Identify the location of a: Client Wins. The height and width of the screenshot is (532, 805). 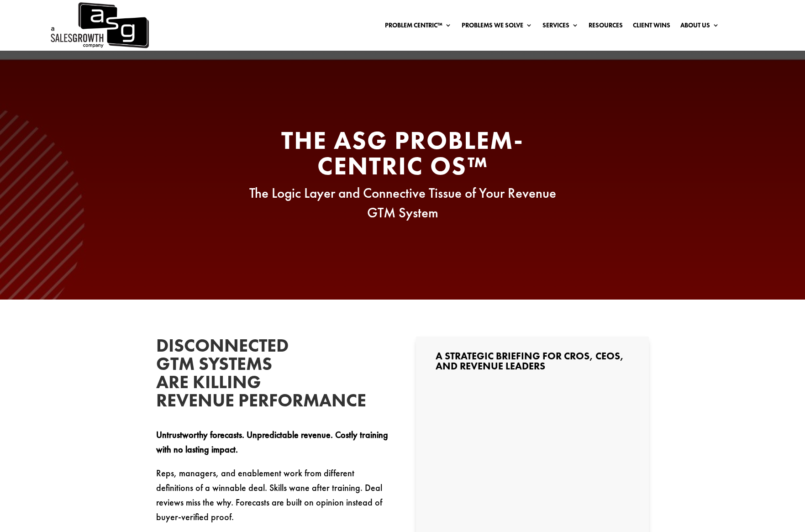
(652, 27).